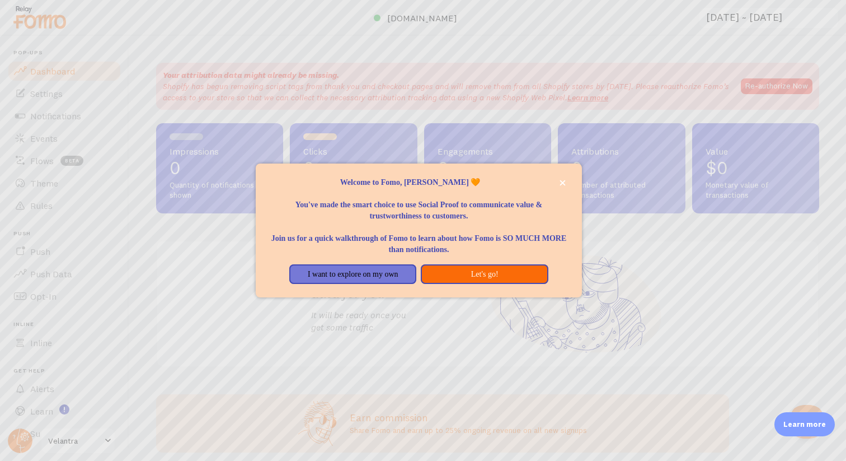 This screenshot has height=461, width=846. I want to click on div: Welcome to Fomo, Brooks Orradre 🧡You&amp;#39;ve made the smart choice to use Social Proof to comm..., so click(419, 231).